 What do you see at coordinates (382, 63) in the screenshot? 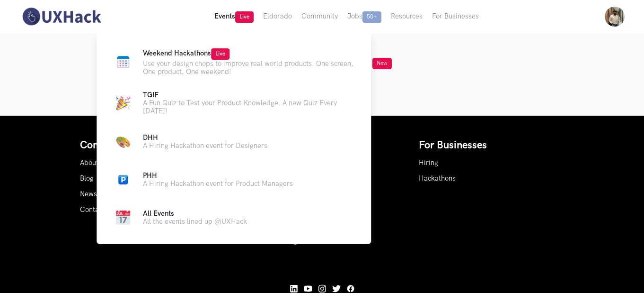
I see `span: New` at bounding box center [382, 63].